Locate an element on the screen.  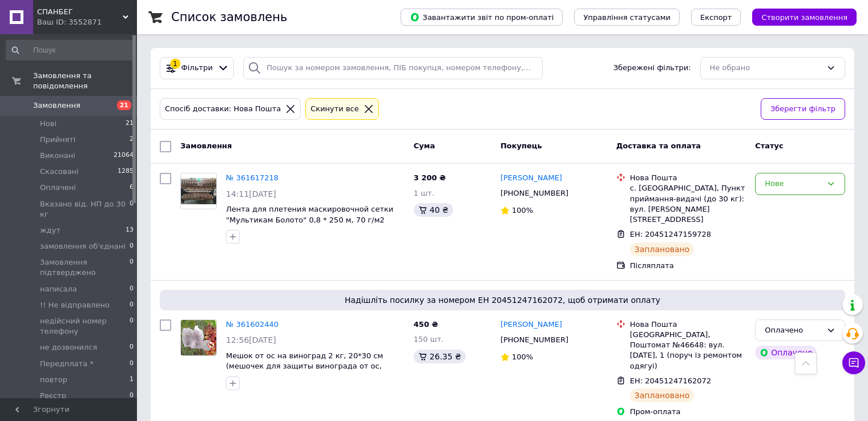
span: Експорт is located at coordinates (716, 17).